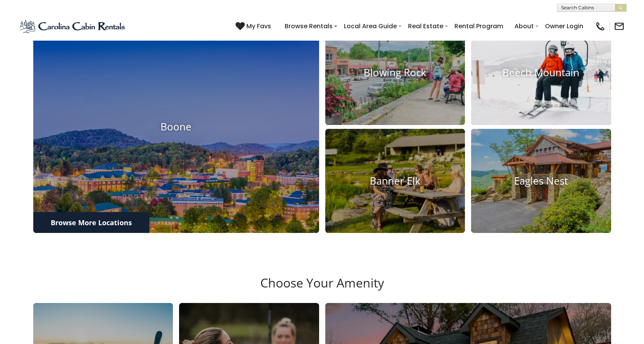 The width and height of the screenshot is (644, 344). What do you see at coordinates (395, 180) in the screenshot?
I see `h4: Banner Elk` at bounding box center [395, 180].